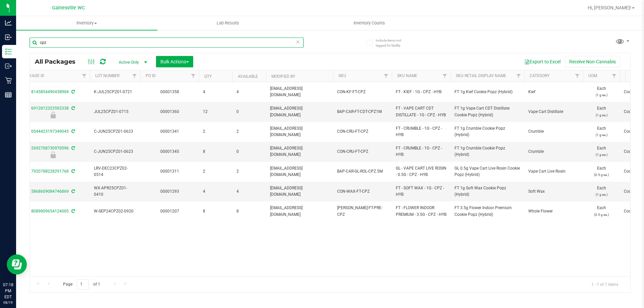  Describe the element at coordinates (605, 284) in the screenshot. I see `span: 1 - 7 of 7 items` at that location.